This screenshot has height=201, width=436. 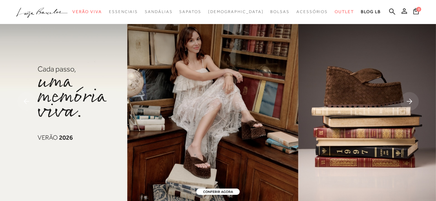 What do you see at coordinates (344, 12) in the screenshot?
I see `span: Outlet` at bounding box center [344, 12].